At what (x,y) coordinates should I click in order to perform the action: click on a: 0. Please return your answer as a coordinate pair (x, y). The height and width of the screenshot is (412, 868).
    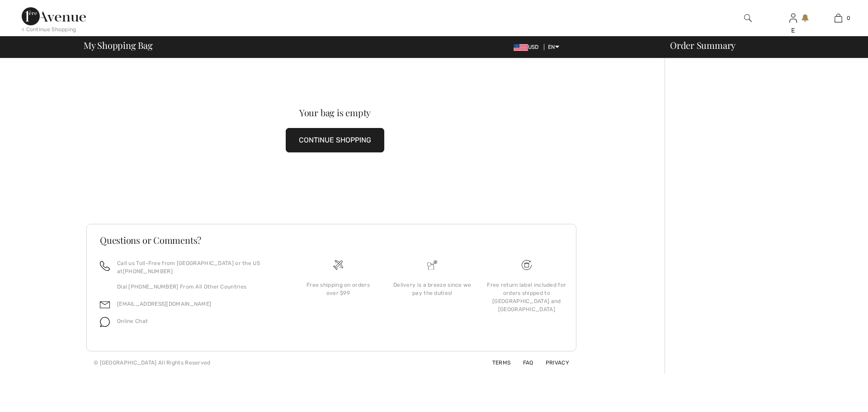
    Looking at the image, I should click on (838, 18).